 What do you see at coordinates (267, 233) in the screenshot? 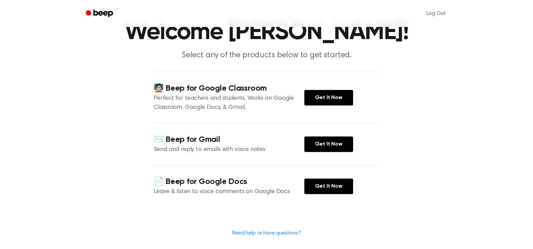
I see `a: Need help or have questions?` at bounding box center [267, 233].